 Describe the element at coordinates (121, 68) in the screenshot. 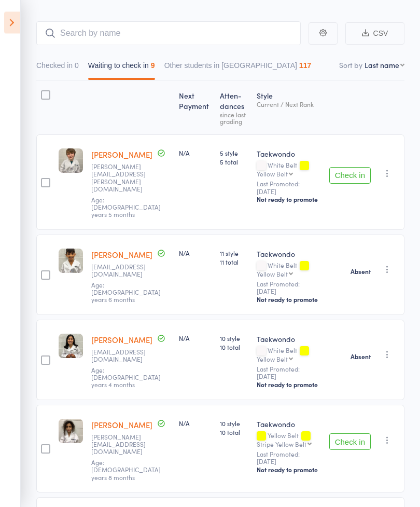

I see `button: Waiting to check in9` at that location.